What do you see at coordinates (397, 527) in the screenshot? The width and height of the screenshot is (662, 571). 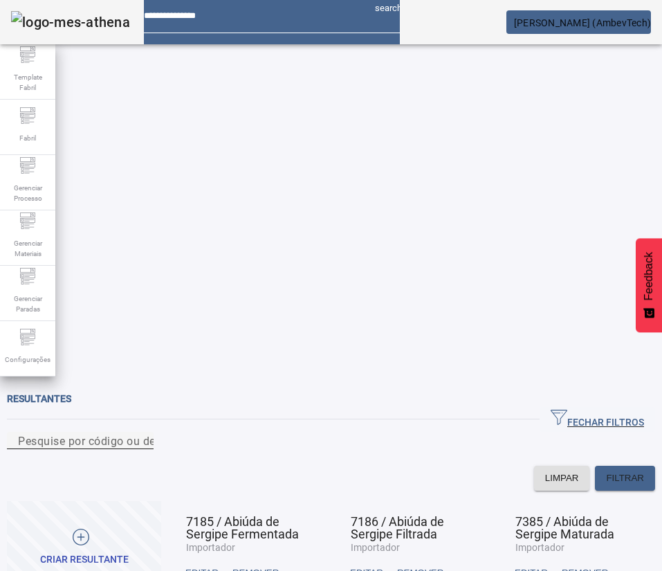 I see `span: 7186 / Abiúda de Sergipe Filtrada` at bounding box center [397, 527].